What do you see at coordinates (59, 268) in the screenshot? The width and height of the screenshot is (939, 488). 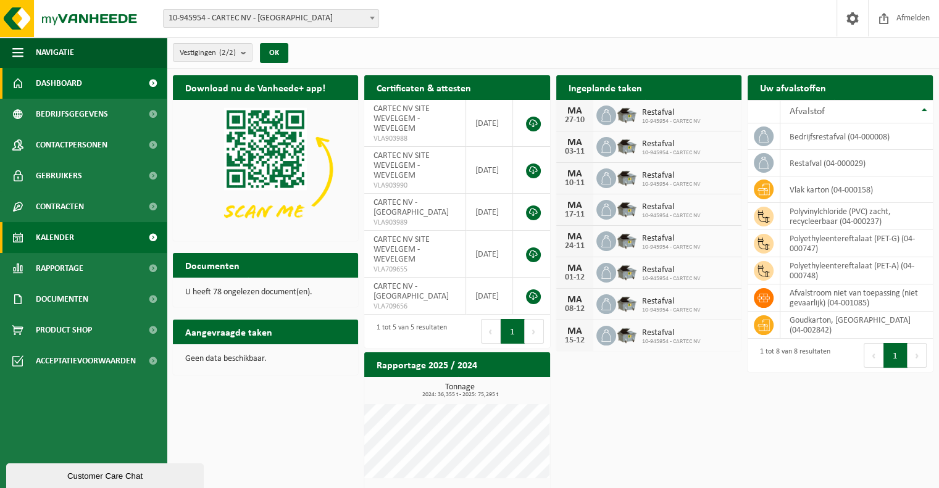 I see `span: Rapportage` at bounding box center [59, 268].